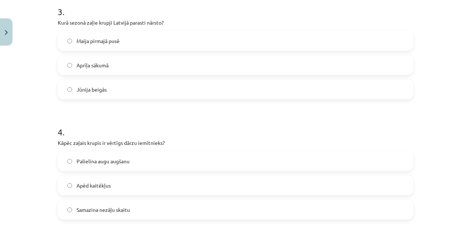 The image size is (471, 249). I want to click on p: Kāpēc zaļais krupis ir vērtīgs dārzu iemītnieks?, so click(235, 143).